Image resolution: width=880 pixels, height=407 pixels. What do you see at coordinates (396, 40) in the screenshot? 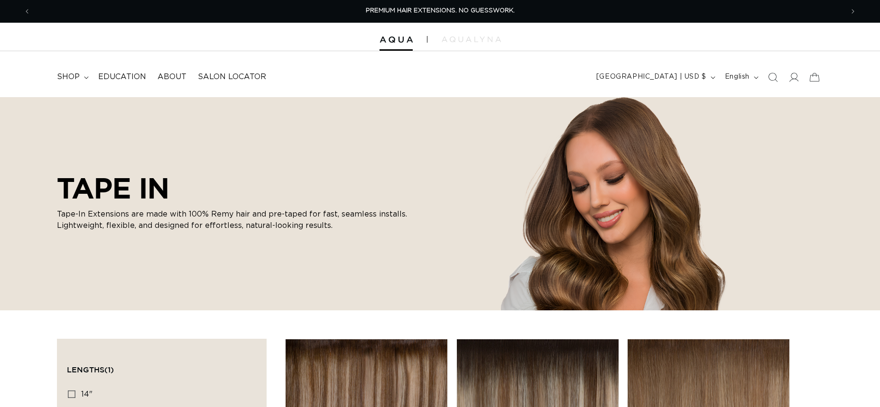
I see `img: Aqua Hair Extensions` at bounding box center [396, 40].